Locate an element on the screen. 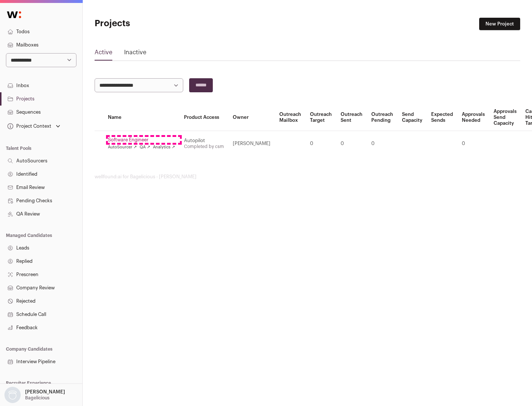  a: Active is located at coordinates (103, 54).